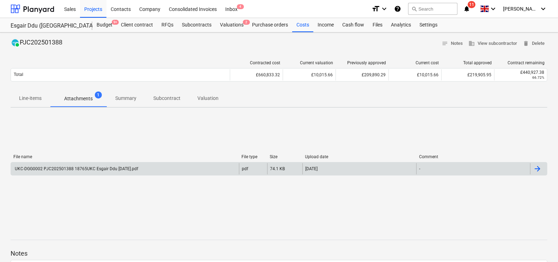 The image size is (558, 262). What do you see at coordinates (452, 43) in the screenshot?
I see `span: Notes` at bounding box center [452, 43].